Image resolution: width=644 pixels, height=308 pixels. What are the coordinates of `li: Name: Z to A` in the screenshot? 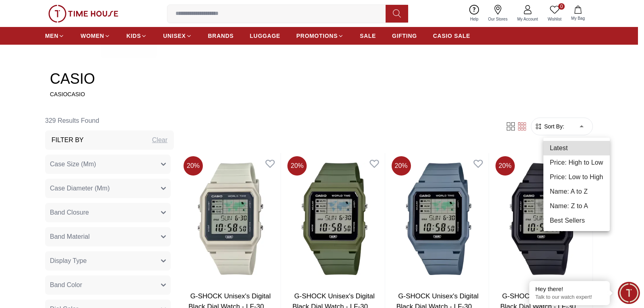 It's located at (577, 206).